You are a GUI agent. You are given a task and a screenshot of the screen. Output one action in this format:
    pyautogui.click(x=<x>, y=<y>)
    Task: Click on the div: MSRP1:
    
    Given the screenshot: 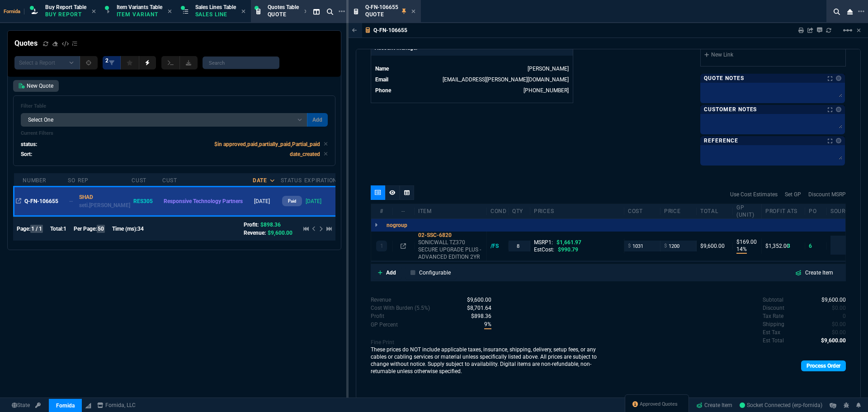 What is the action you would take?
    pyautogui.click(x=577, y=242)
    